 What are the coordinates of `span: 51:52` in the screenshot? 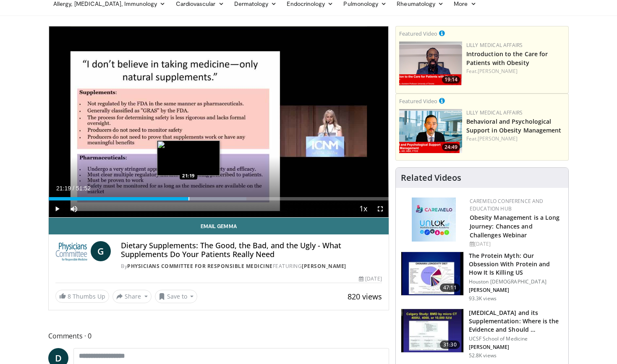 It's located at (83, 188).